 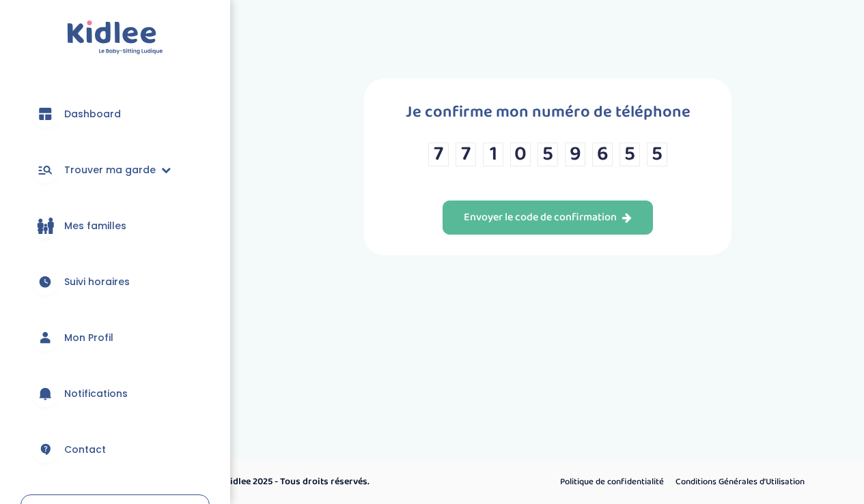 I want to click on a: Trouver ma garde, so click(x=115, y=170).